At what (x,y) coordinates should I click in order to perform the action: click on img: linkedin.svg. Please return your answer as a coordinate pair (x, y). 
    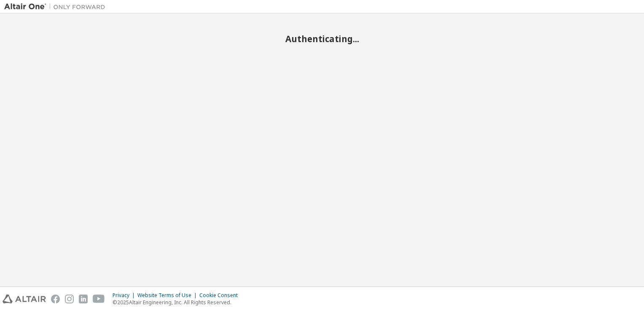
    Looking at the image, I should click on (83, 299).